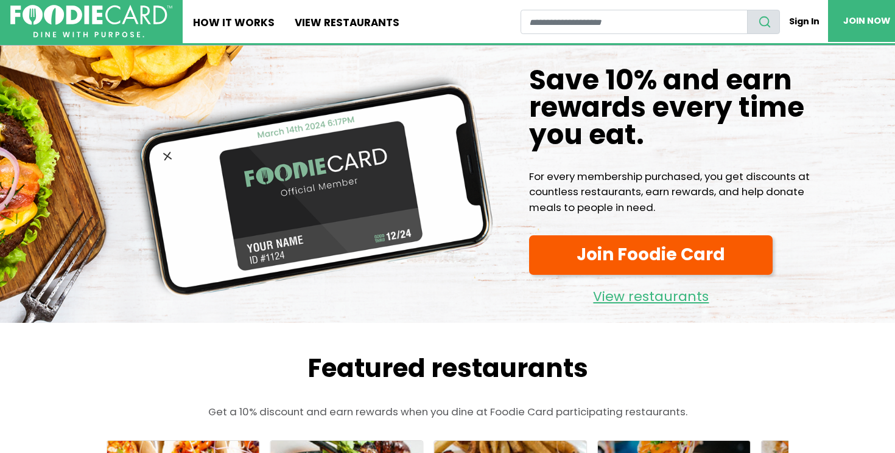 This screenshot has width=895, height=453. Describe the element at coordinates (803, 21) in the screenshot. I see `a: Sign In` at that location.